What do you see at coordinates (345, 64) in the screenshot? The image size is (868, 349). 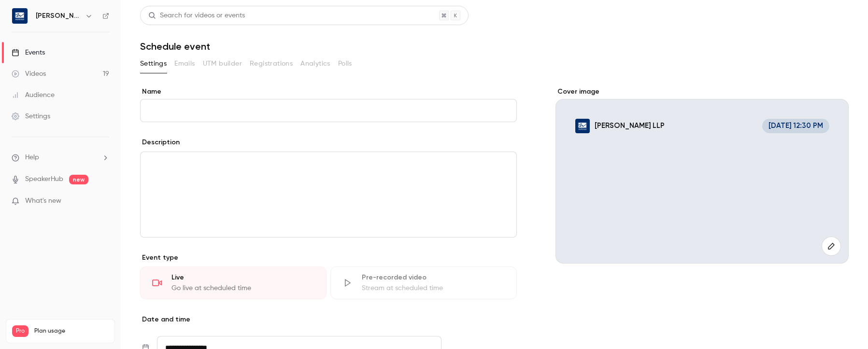 I see `span: Polls` at bounding box center [345, 64].